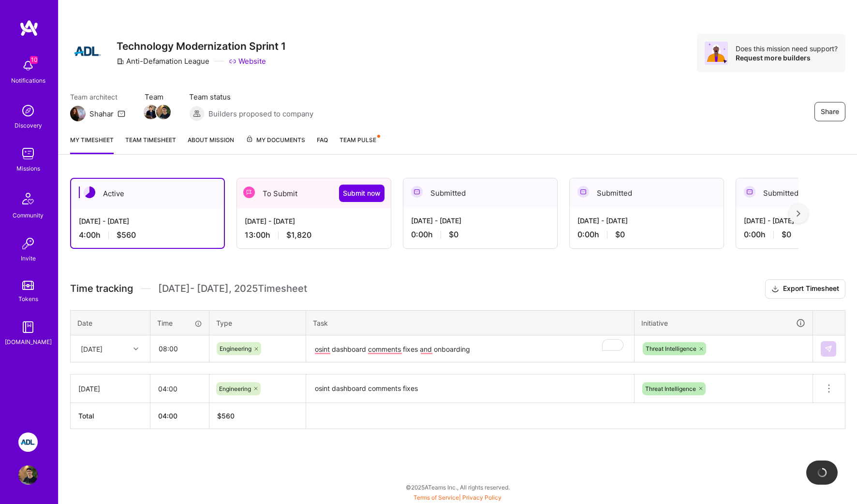  Describe the element at coordinates (201, 46) in the screenshot. I see `h3: Technology Modernization Sprint 1` at that location.